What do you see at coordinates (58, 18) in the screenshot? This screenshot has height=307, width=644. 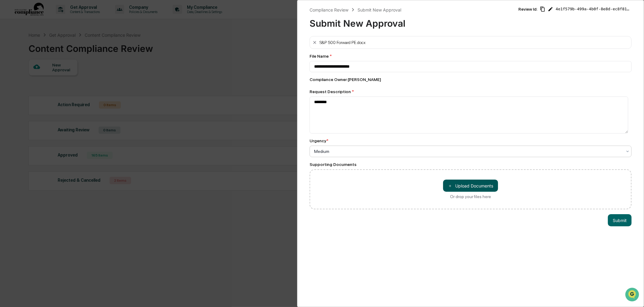 I see `p: How can we help?` at bounding box center [58, 18].